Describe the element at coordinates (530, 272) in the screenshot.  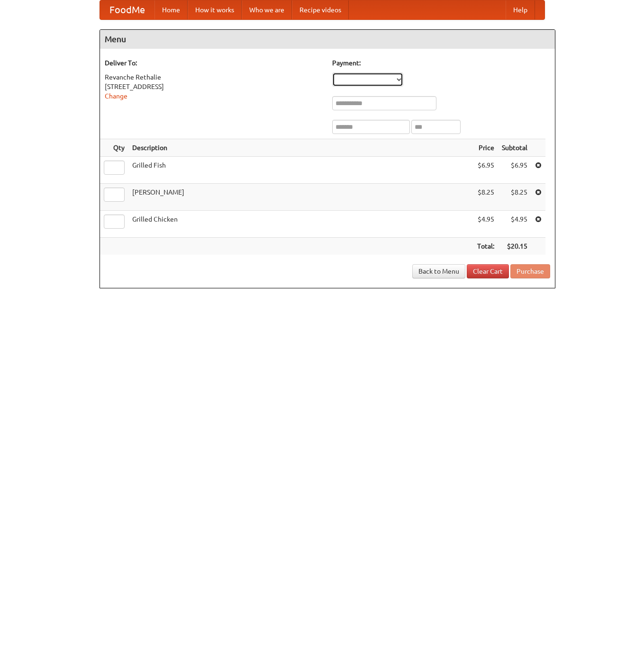
I see `button: Purchase` at that location.